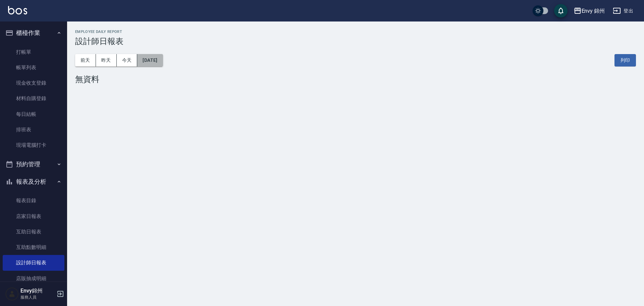 This screenshot has width=644, height=306. Describe the element at coordinates (127, 60) in the screenshot. I see `button: 今天` at that location.